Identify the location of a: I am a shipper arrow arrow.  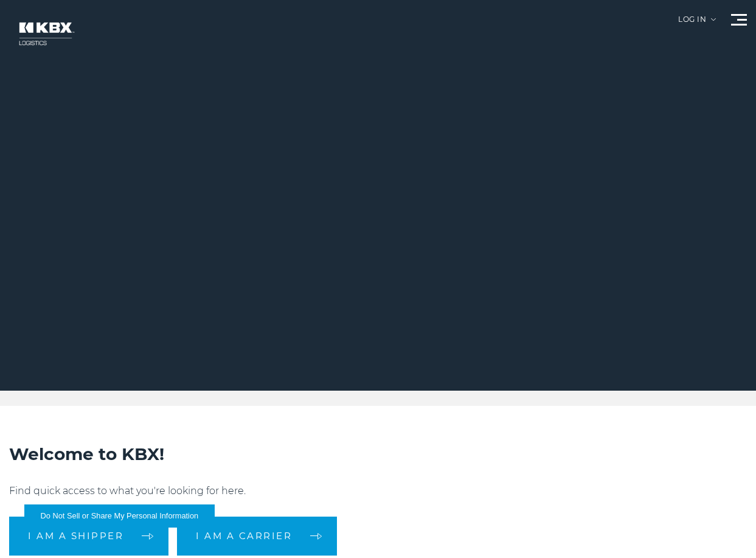
(89, 536).